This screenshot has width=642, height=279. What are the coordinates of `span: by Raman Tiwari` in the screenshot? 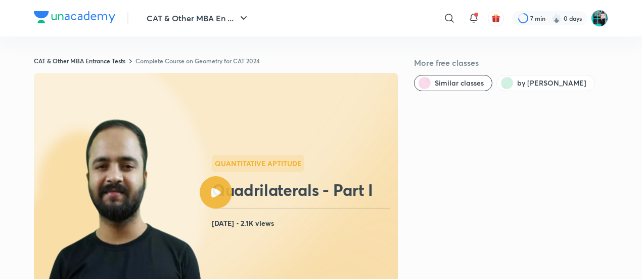 It's located at (552, 83).